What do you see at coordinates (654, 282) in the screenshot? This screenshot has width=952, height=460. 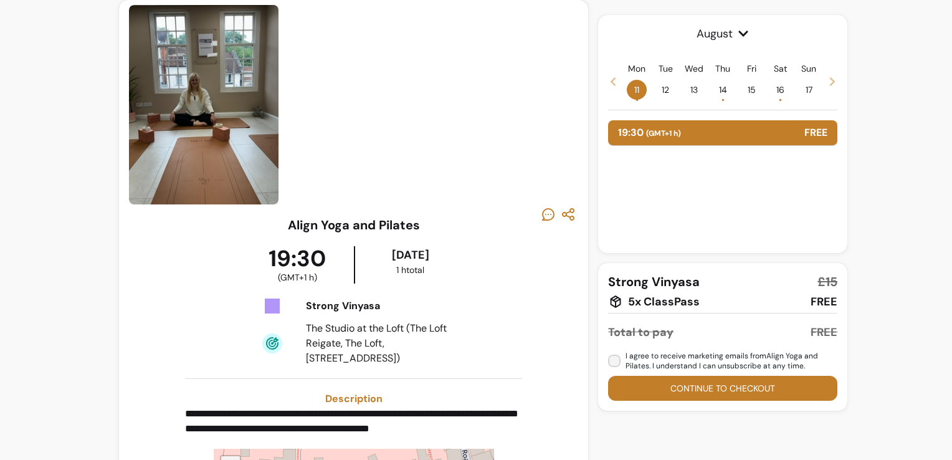 I see `span: Strong Vinyasa` at bounding box center [654, 282].